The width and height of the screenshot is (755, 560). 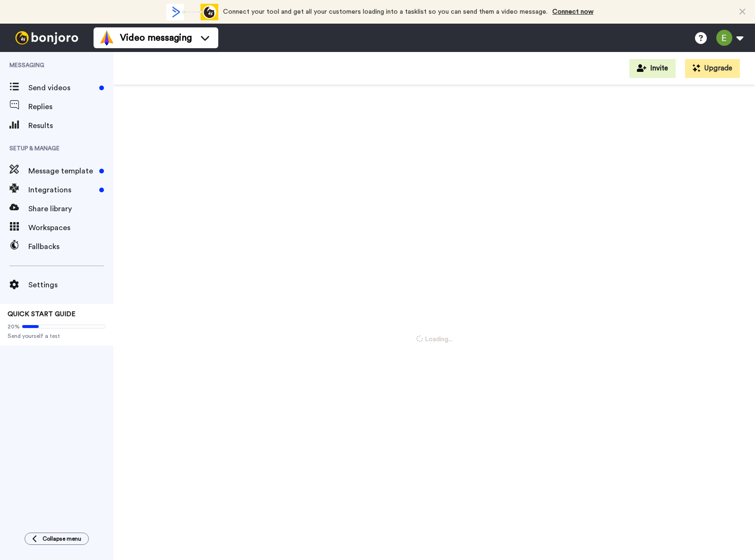 I want to click on span: Video messaging, so click(x=156, y=38).